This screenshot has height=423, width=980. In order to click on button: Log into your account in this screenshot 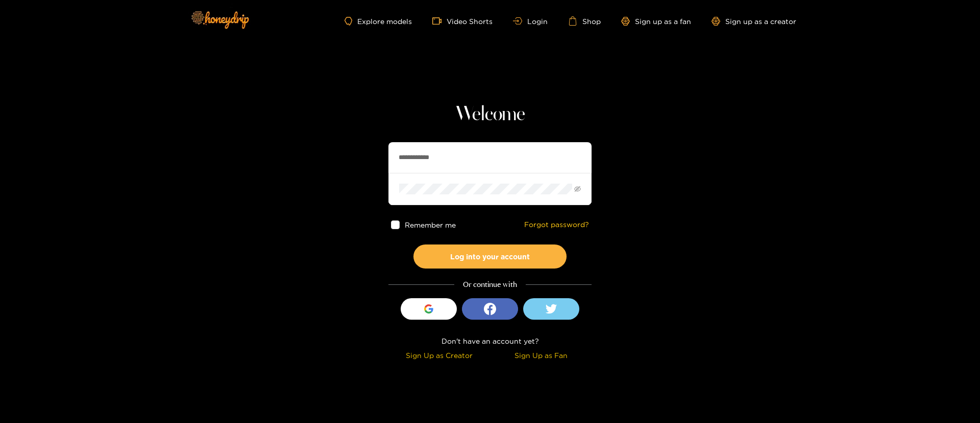, I will do `click(490, 256)`.